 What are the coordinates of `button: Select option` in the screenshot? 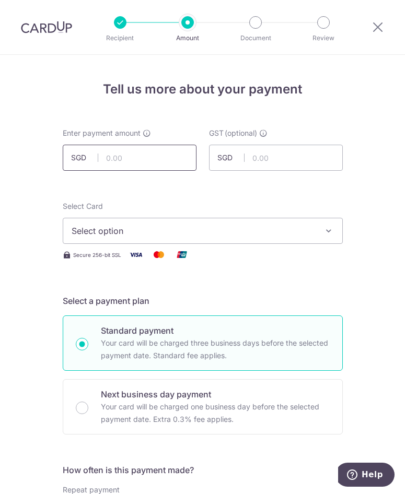 It's located at (203, 231).